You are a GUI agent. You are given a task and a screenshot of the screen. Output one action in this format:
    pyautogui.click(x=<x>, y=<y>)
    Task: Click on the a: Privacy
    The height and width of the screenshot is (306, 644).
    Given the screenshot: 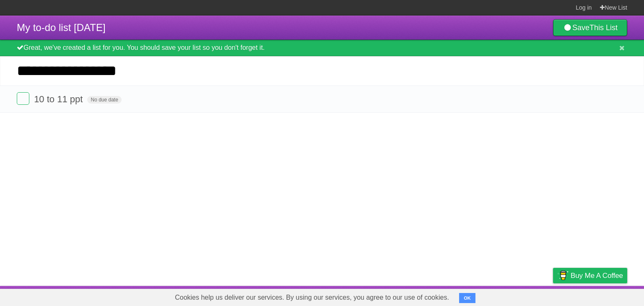 What is the action you would take?
    pyautogui.click(x=553, y=296)
    